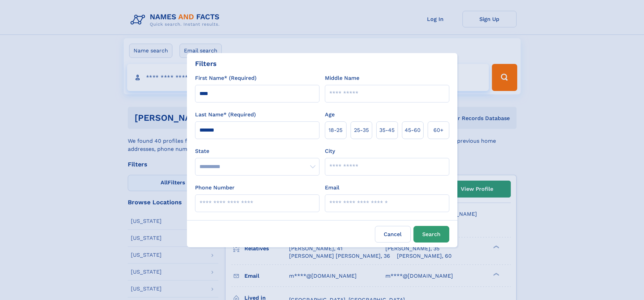 Image resolution: width=644 pixels, height=300 pixels. Describe the element at coordinates (342, 78) in the screenshot. I see `label: Middle Name` at that location.